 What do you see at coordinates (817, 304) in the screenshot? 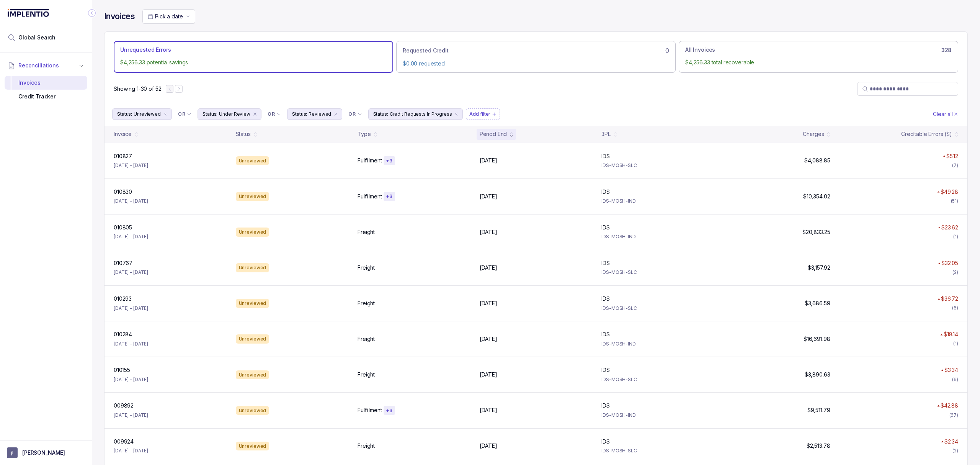
I see `p: $3,686.59` at bounding box center [817, 304].